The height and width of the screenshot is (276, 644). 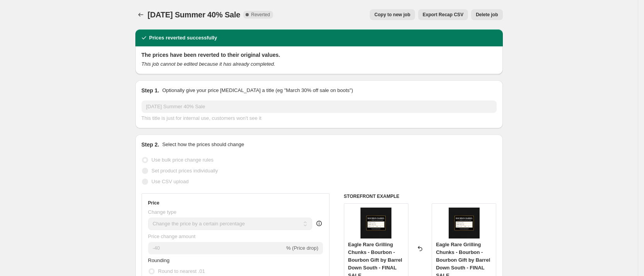 I want to click on button: Export Recap CSV, so click(x=443, y=15).